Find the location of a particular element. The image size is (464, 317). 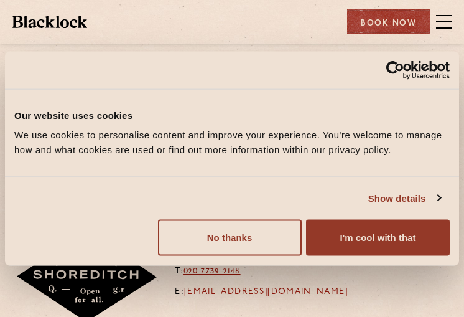

div: Book Now is located at coordinates (389, 22).